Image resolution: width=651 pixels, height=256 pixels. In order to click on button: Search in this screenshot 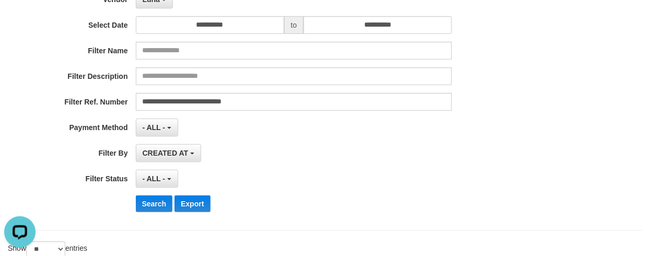, I will do `click(154, 204)`.